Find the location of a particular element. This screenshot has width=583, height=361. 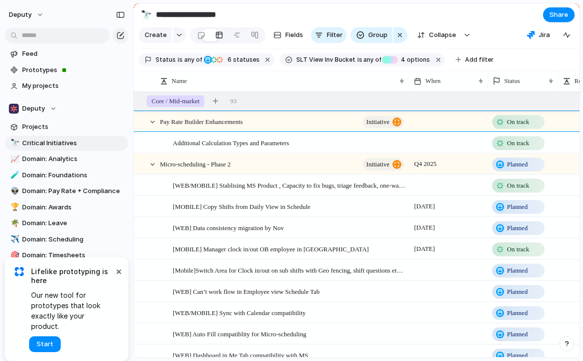

button: Filter is located at coordinates (329, 35).